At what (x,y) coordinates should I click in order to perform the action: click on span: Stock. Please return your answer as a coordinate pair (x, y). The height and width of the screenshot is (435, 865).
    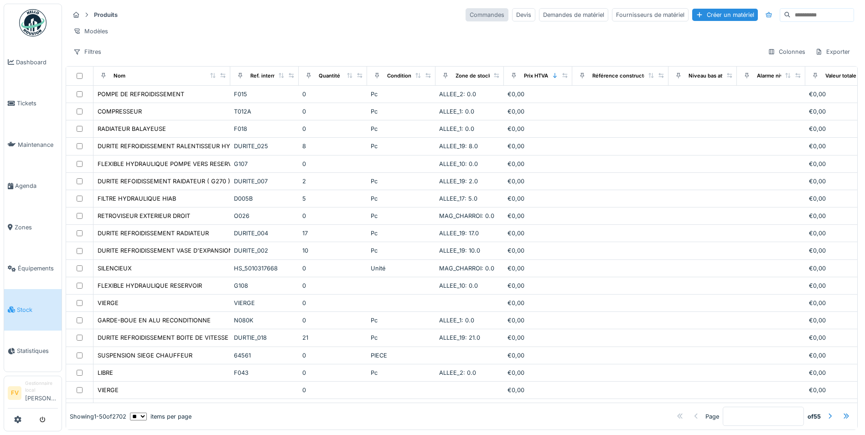
    Looking at the image, I should click on (37, 310).